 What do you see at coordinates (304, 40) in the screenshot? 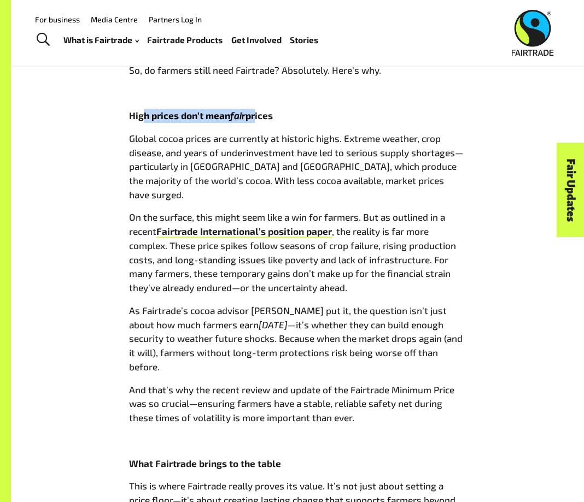
I see `a: Stories` at bounding box center [304, 40].